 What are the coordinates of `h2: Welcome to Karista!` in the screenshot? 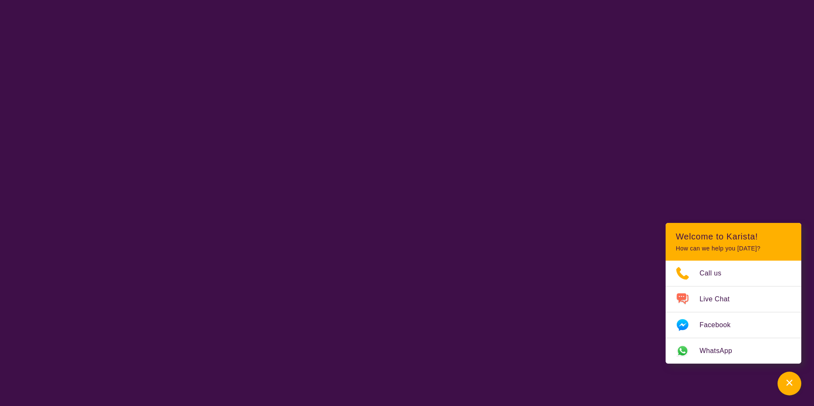 It's located at (733, 237).